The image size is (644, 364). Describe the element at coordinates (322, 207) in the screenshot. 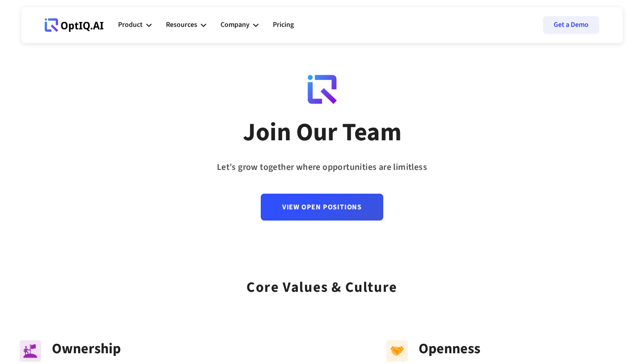

I see `a: View Open Positions` at that location.